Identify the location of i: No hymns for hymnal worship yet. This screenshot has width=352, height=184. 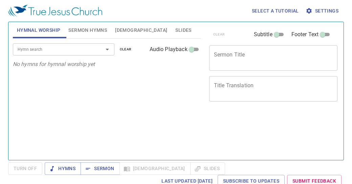
(54, 64).